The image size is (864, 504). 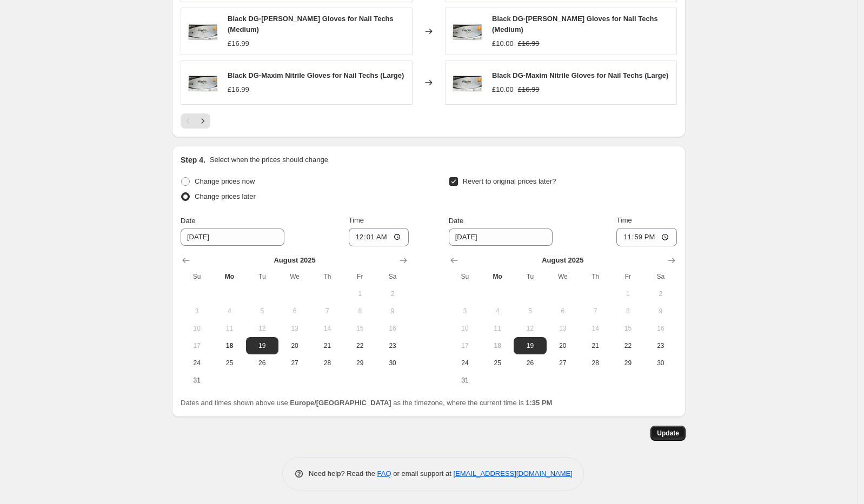 What do you see at coordinates (392, 312) in the screenshot?
I see `span: 9` at bounding box center [392, 312].